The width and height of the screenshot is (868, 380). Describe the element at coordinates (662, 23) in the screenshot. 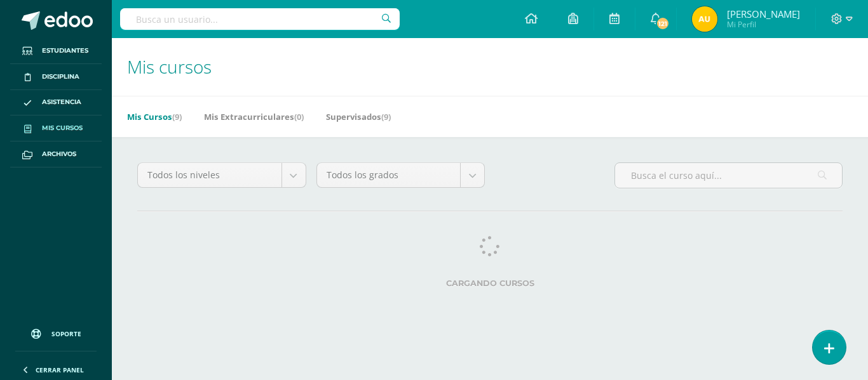

I see `span: 121` at that location.